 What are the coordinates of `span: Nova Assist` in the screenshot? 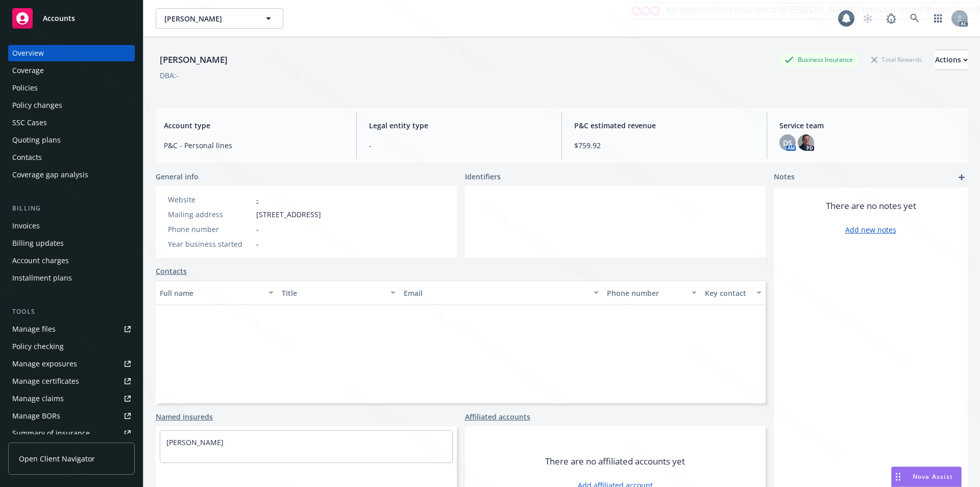 It's located at (932, 476).